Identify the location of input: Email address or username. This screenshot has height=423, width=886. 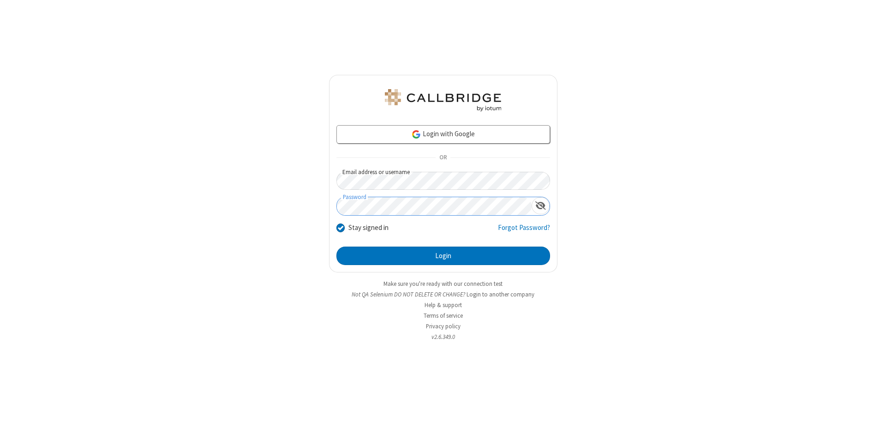
(443, 180).